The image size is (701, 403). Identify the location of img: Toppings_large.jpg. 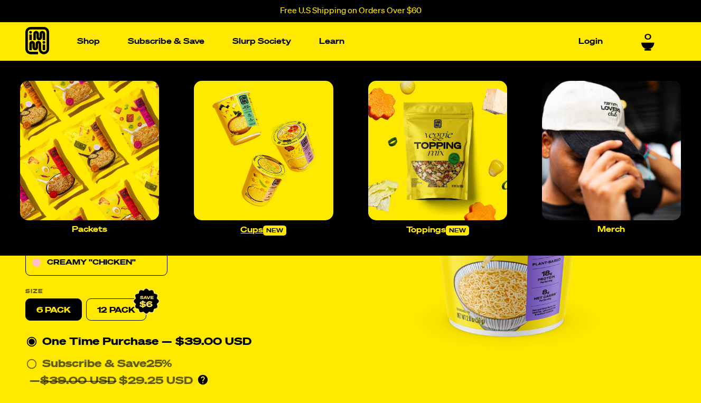
(437, 150).